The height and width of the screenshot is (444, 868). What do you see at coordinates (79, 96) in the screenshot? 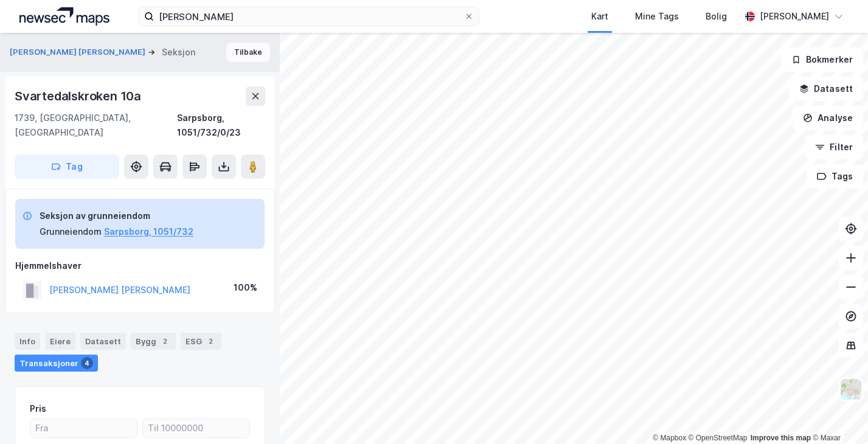
I see `div: Svartedalskroken 10a` at bounding box center [79, 96].